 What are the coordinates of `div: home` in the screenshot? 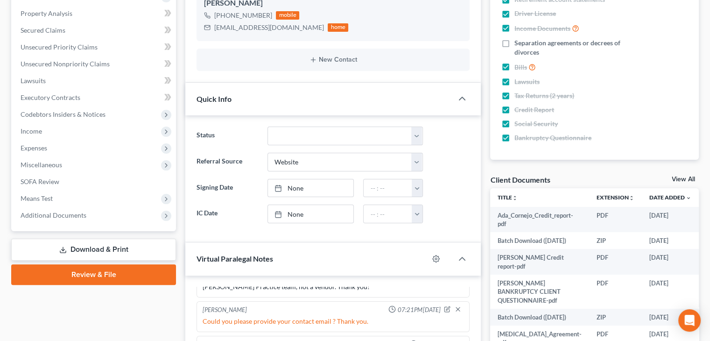 It's located at (338, 28).